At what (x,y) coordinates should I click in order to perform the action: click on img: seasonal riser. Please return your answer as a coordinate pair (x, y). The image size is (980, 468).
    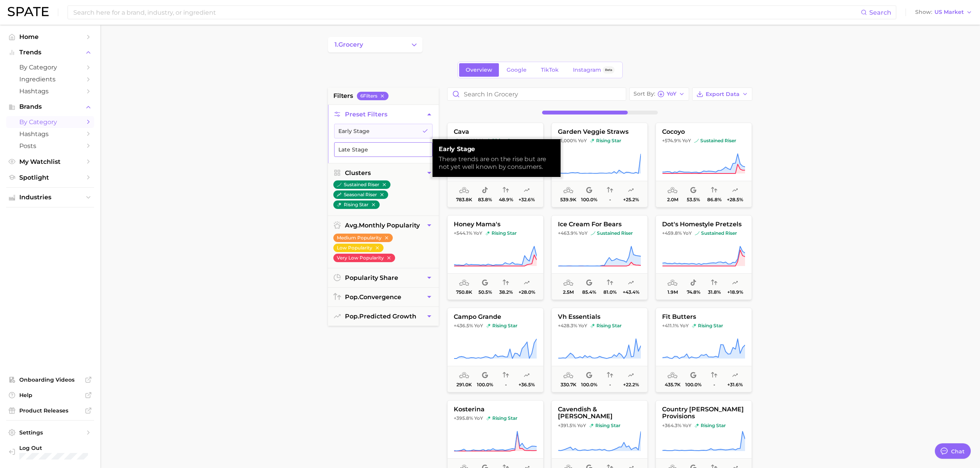
    Looking at the image, I should click on (339, 194).